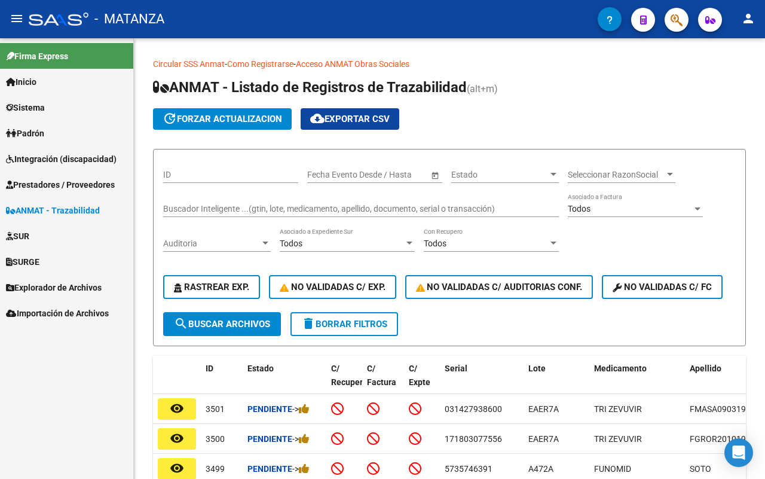 The width and height of the screenshot is (765, 479). Describe the element at coordinates (222, 324) in the screenshot. I see `span: Buscar Archivos` at that location.